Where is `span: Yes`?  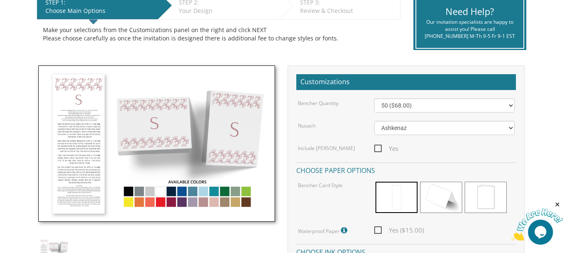 span: Yes is located at coordinates (386, 148).